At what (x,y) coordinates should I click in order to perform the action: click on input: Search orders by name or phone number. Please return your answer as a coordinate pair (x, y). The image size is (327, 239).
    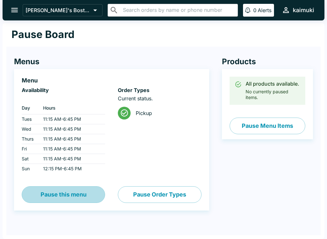
    Looking at the image, I should click on (178, 10).